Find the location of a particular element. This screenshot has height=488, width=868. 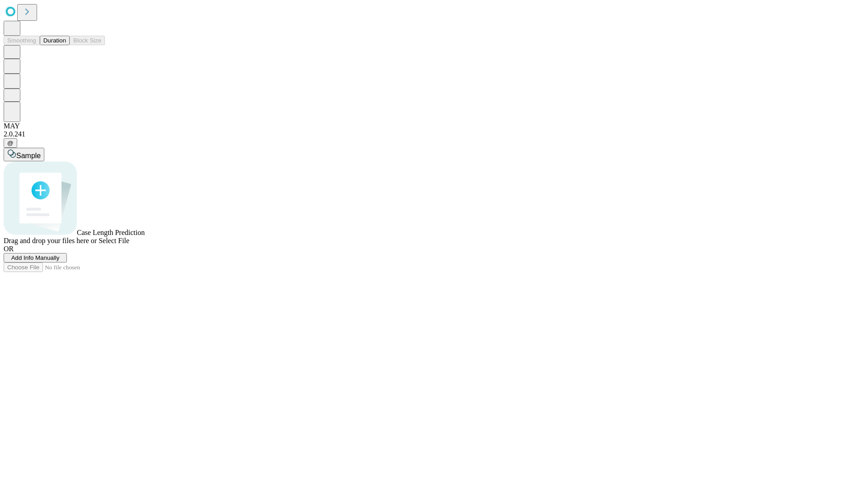

button: Sample is located at coordinates (24, 155).